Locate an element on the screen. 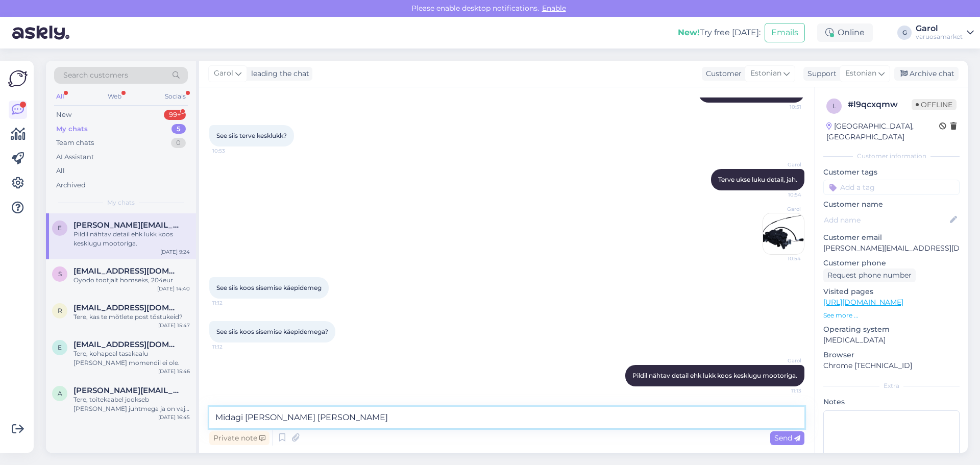  a: Garolvaruosamarket is located at coordinates (945, 32).